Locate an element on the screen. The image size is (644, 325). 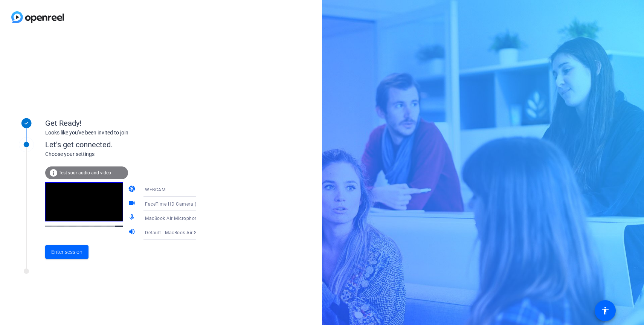
div: Get Ready! is located at coordinates (120, 123).